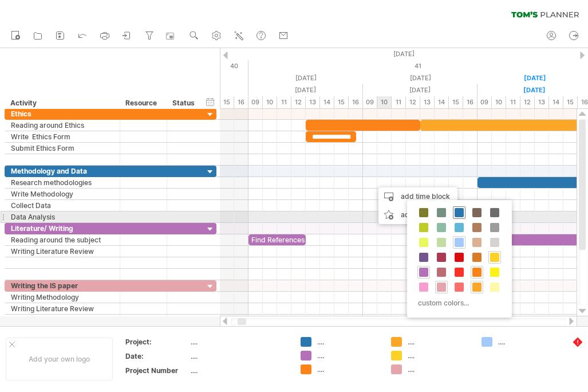 Image resolution: width=588 pixels, height=392 pixels. I want to click on div: Date:, so click(157, 356).